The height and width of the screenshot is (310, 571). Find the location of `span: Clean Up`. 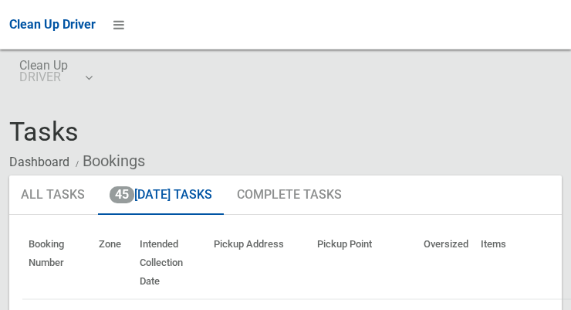

span: Clean Up is located at coordinates (55, 71).